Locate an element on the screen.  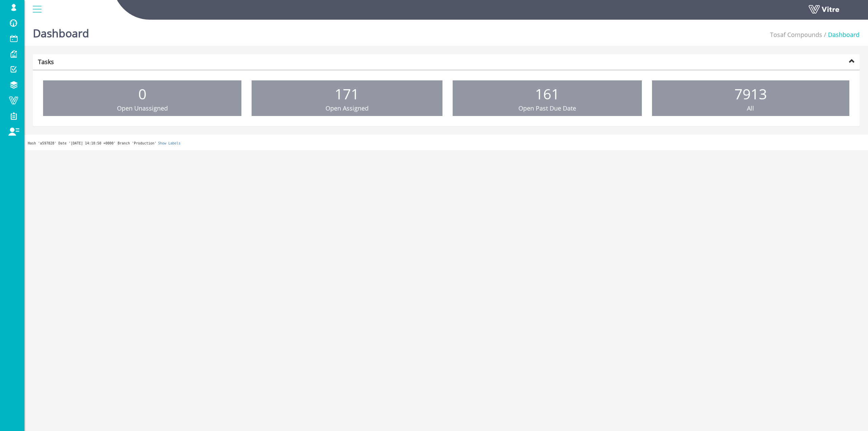
span: 171 is located at coordinates (347, 93).